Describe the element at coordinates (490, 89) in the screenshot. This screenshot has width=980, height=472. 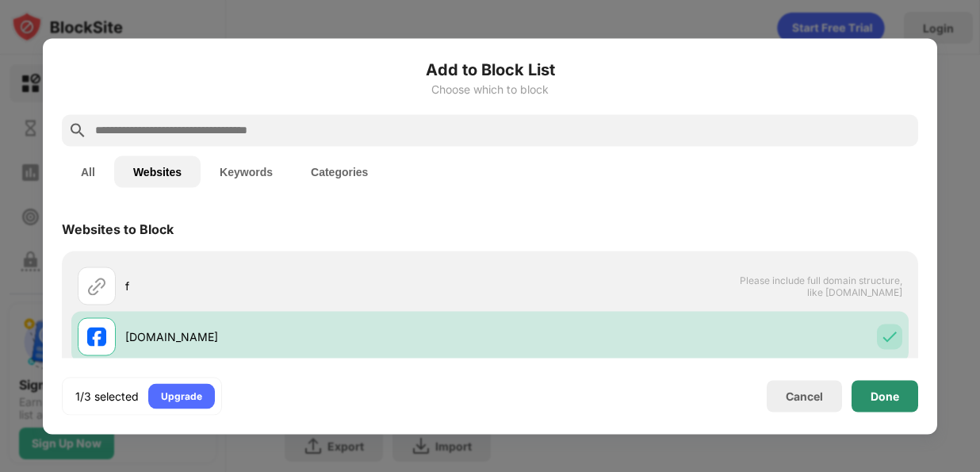
I see `div: Choose which to block` at that location.